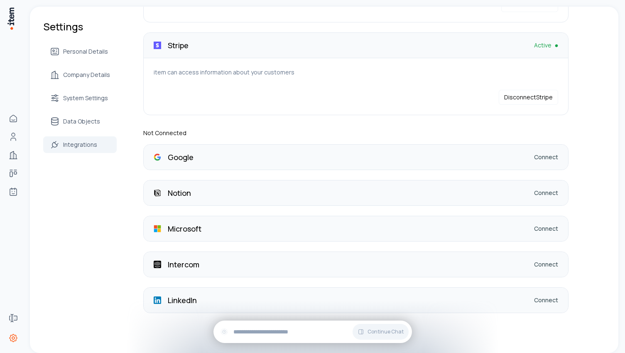 The image size is (625, 353). Describe the element at coordinates (86, 75) in the screenshot. I see `span: Company Details` at that location.